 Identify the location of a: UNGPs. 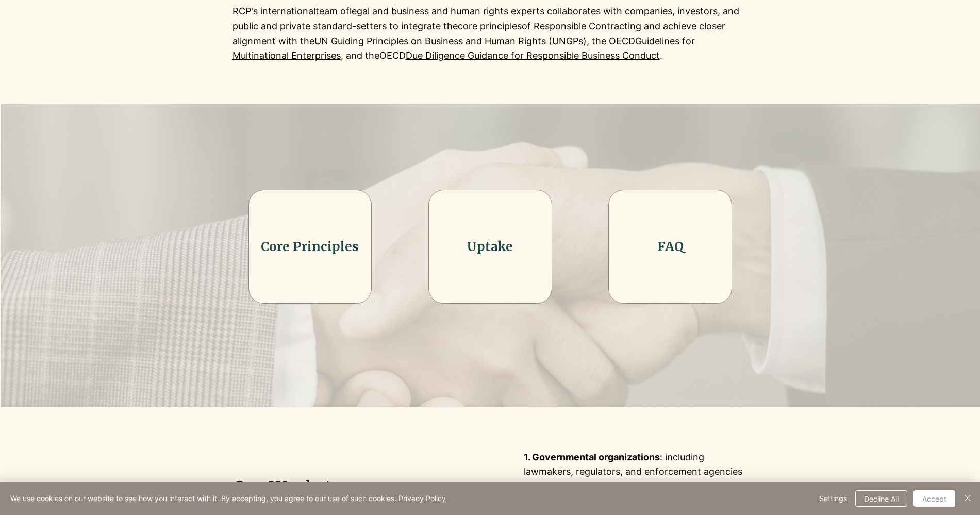
(568, 40).